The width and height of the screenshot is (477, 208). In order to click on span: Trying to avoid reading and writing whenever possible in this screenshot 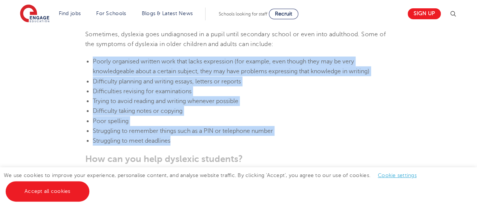, I will do `click(166, 101)`.